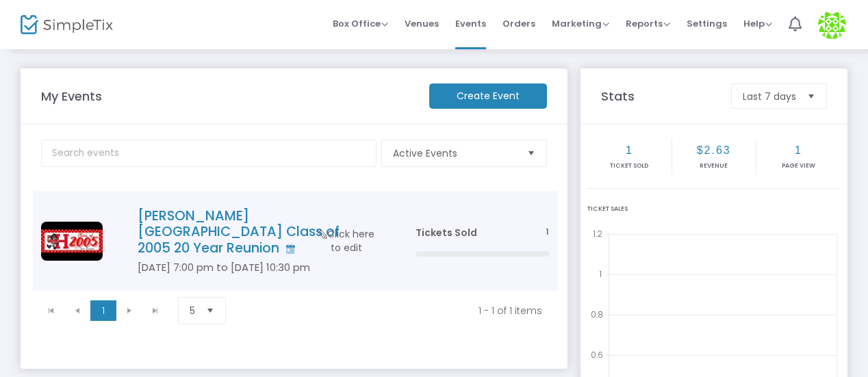  I want to click on span: Events, so click(470, 23).